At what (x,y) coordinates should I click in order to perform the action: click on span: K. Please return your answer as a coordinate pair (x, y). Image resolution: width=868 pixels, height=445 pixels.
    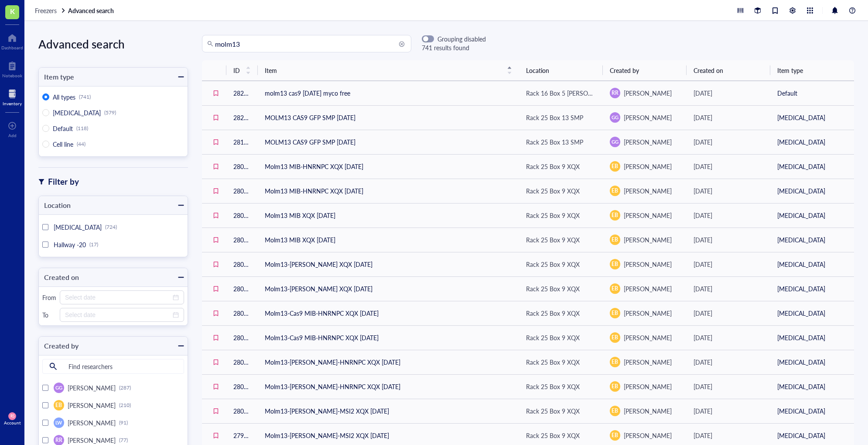
    Looking at the image, I should click on (12, 11).